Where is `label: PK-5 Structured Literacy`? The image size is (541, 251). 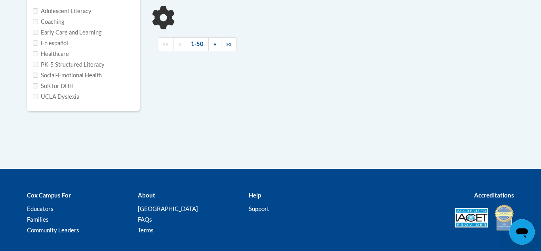
label: PK-5 Structured Literacy is located at coordinates (68, 65).